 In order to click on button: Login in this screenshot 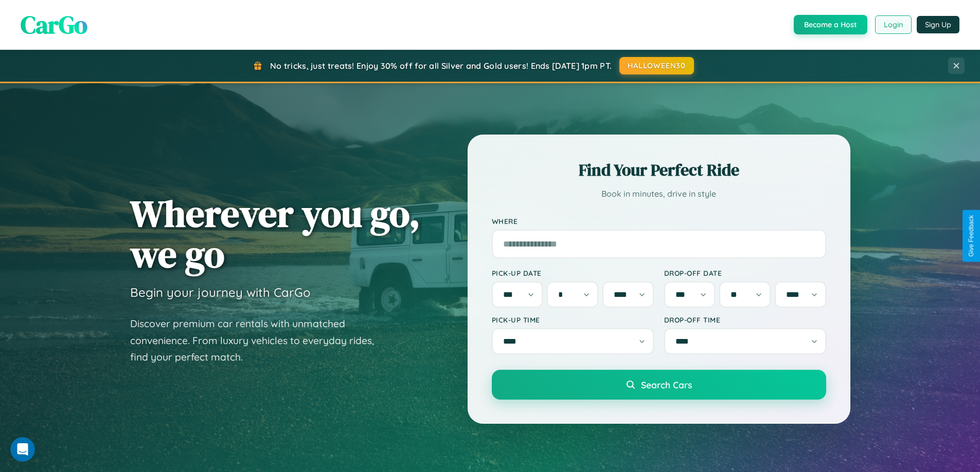, I will do `click(893, 25)`.